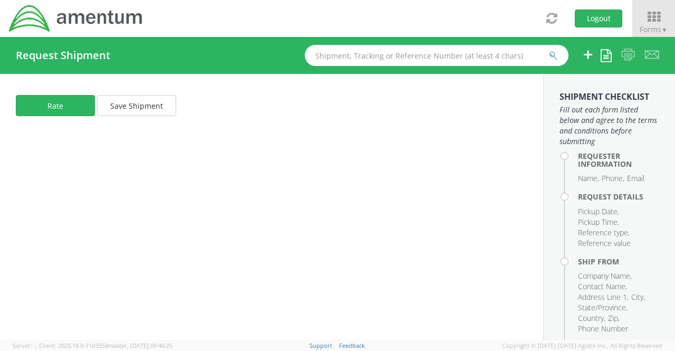  What do you see at coordinates (589, 178) in the screenshot?
I see `li: Name` at bounding box center [589, 178].